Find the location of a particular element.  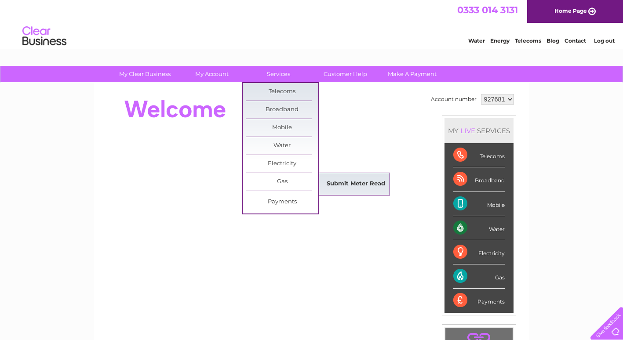

td: Account number is located at coordinates (454, 99).